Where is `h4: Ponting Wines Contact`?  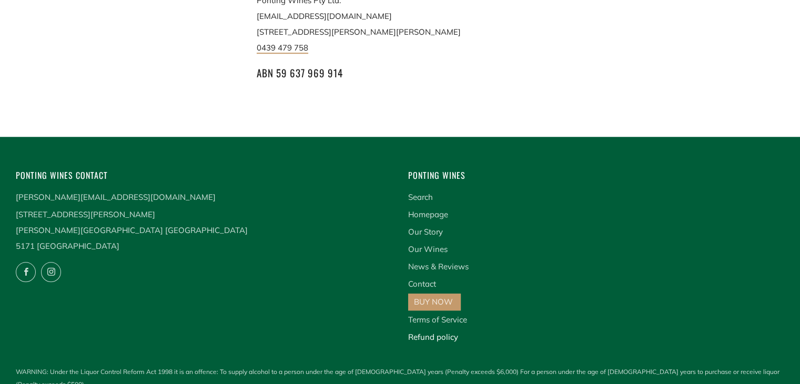
h4: Ponting Wines Contact is located at coordinates (204, 175).